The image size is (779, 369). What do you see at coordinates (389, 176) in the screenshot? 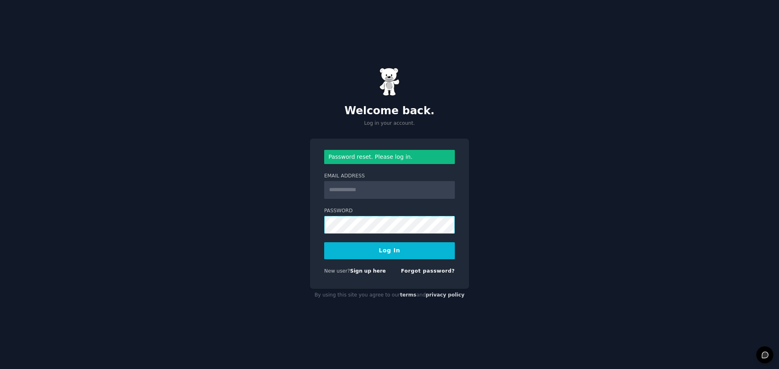
I see `label: Email Address` at bounding box center [389, 176].